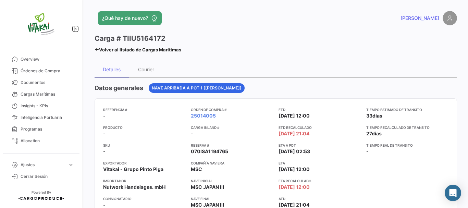 The height and width of the screenshot is (208, 468). I want to click on div: Detalles, so click(112, 69).